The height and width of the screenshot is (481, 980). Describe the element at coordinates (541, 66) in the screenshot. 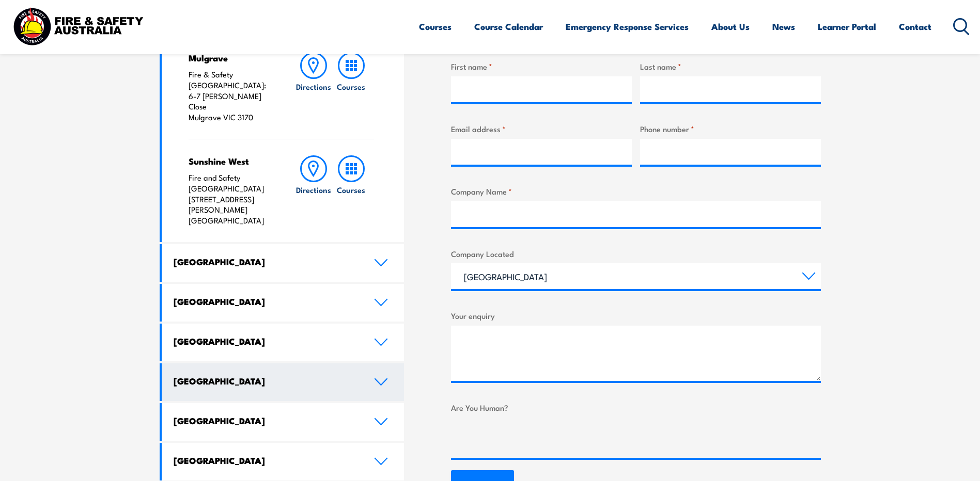

I see `label: First name` at that location.